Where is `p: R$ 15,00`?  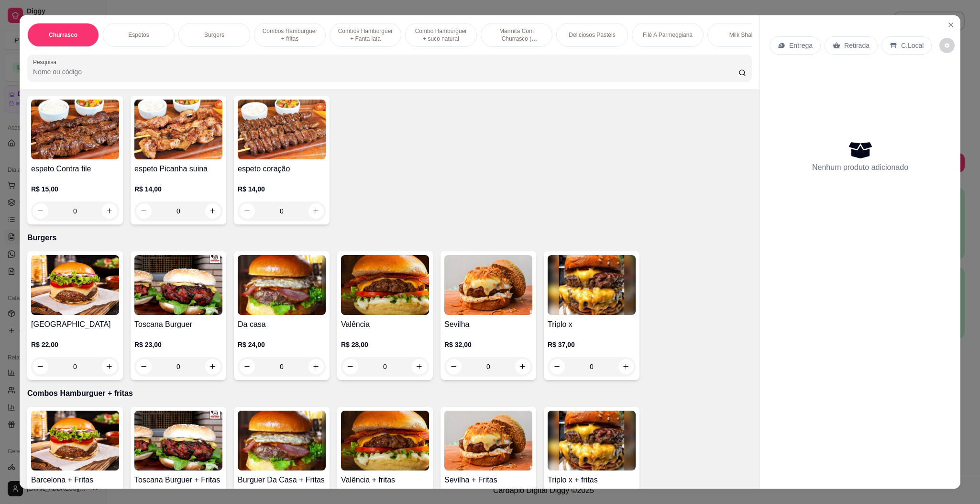
p: R$ 15,00 is located at coordinates (75, 189).